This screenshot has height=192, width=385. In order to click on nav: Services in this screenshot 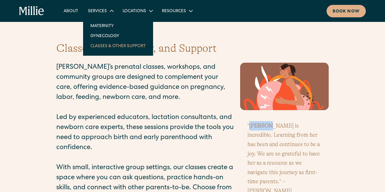, I will do `click(118, 36)`.